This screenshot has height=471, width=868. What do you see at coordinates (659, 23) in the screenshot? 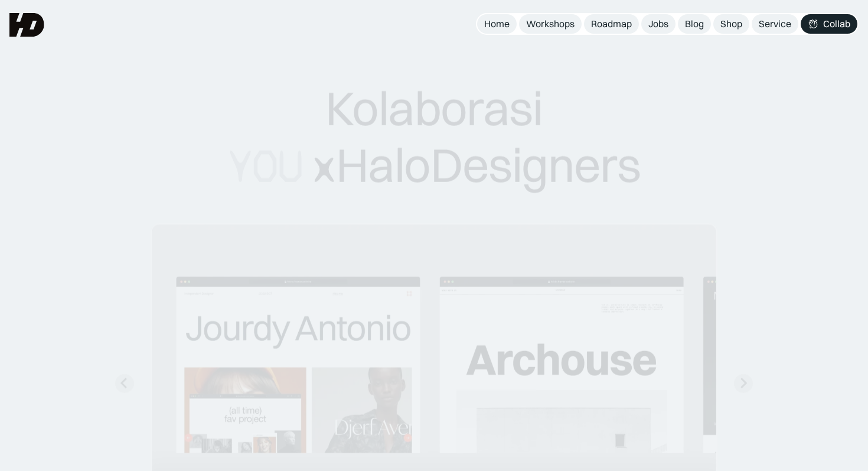
I see `a: Jobs` at bounding box center [659, 23].